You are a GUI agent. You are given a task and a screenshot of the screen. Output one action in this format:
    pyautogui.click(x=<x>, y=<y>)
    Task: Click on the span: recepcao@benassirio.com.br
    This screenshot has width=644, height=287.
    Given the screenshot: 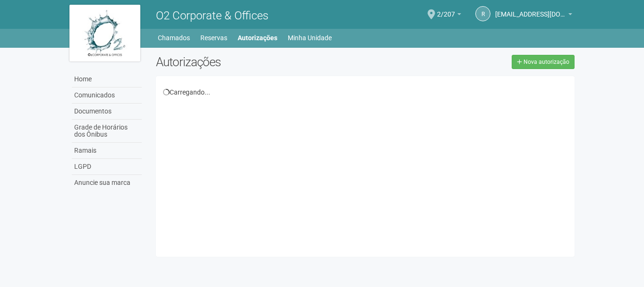 What is the action you would take?
    pyautogui.click(x=530, y=9)
    